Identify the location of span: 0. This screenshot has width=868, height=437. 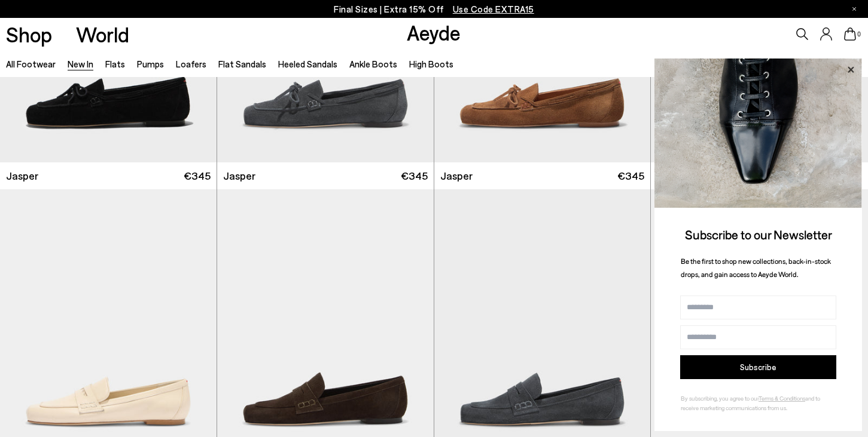
(858, 34).